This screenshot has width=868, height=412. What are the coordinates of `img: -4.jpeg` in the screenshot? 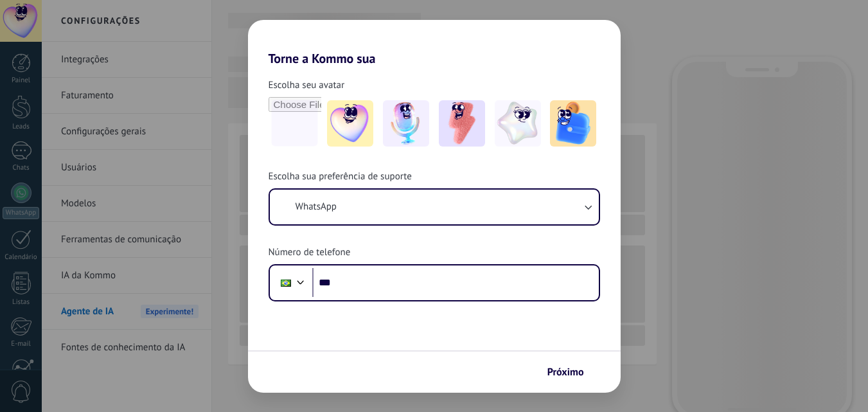 It's located at (518, 124).